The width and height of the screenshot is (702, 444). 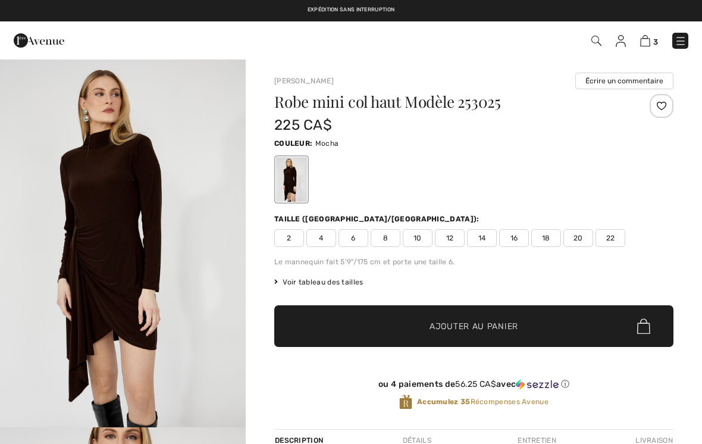 I want to click on span: Voir tableau des tailles, so click(x=319, y=282).